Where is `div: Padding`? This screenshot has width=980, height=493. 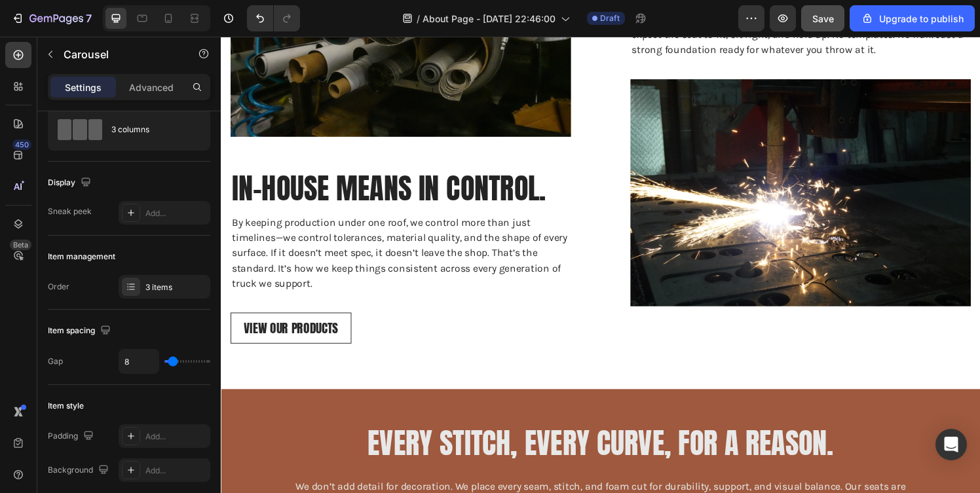
div: Padding is located at coordinates (72, 436).